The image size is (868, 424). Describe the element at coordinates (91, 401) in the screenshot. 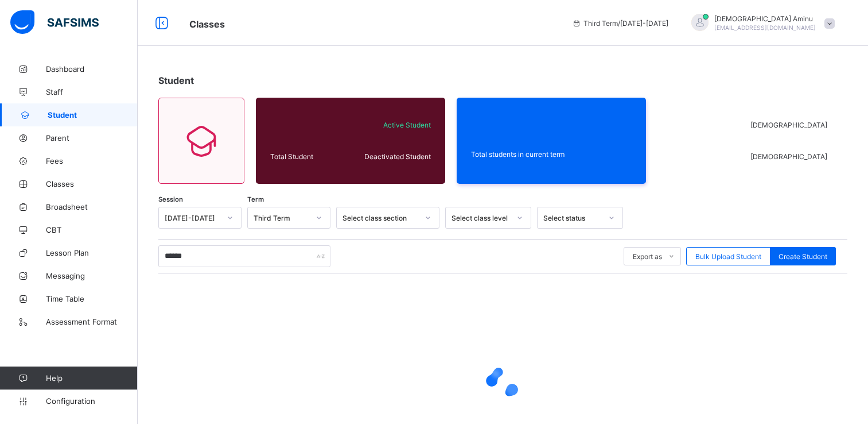

I see `span: Configuration` at that location.